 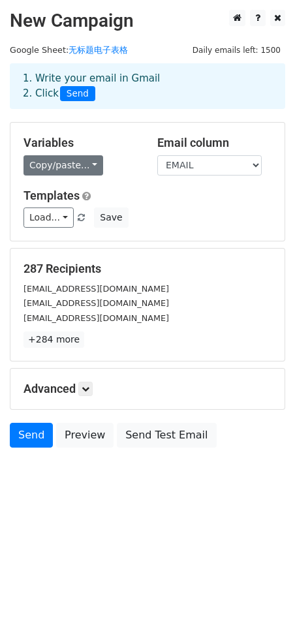 What do you see at coordinates (148, 21) in the screenshot?
I see `h2: New Campaign` at bounding box center [148, 21].